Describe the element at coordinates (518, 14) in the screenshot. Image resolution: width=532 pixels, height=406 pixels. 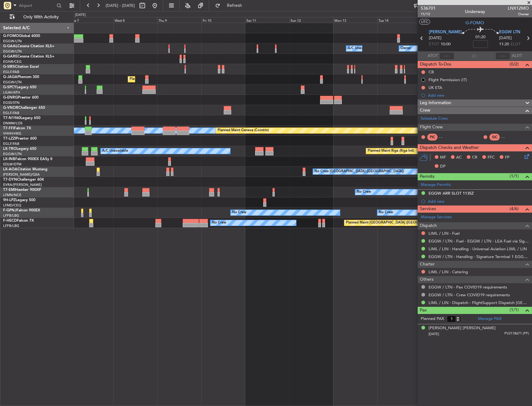
I see `span: Owner` at that location.